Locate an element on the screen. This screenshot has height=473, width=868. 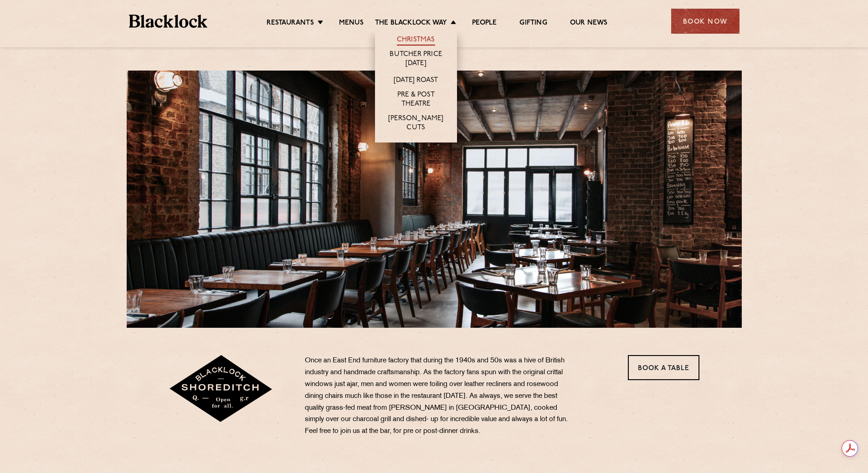
a: Menus is located at coordinates (351, 23).